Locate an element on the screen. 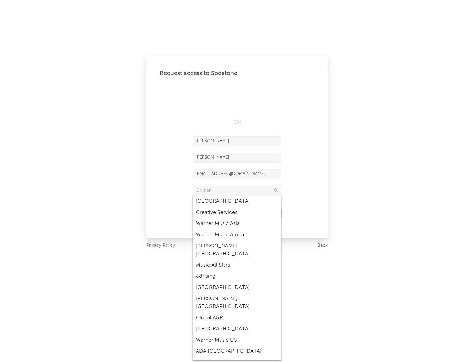 This screenshot has height=362, width=474. input: Email is located at coordinates (237, 174).